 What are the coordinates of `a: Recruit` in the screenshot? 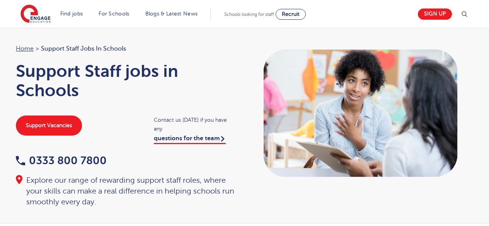 It's located at (291, 14).